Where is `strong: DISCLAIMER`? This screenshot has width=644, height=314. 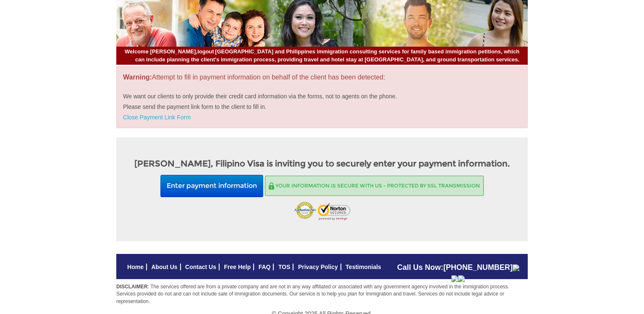
strong: DISCLAIMER is located at coordinates (132, 287).